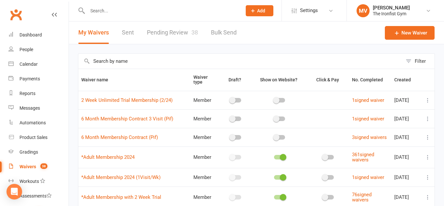 This screenshot has width=444, height=206. I want to click on div: Assessments, so click(35, 196).